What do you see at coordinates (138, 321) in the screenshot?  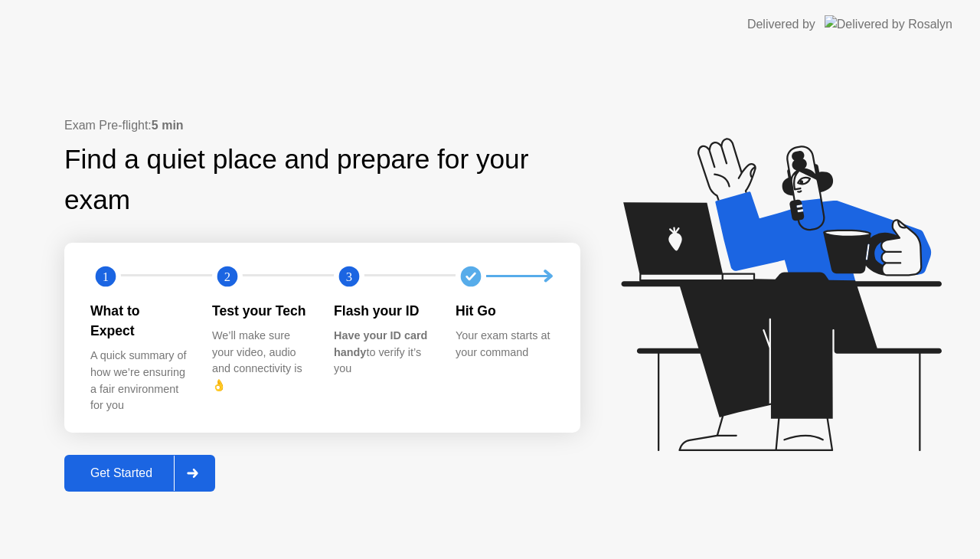 I see `div: What to Expect` at bounding box center [138, 321].